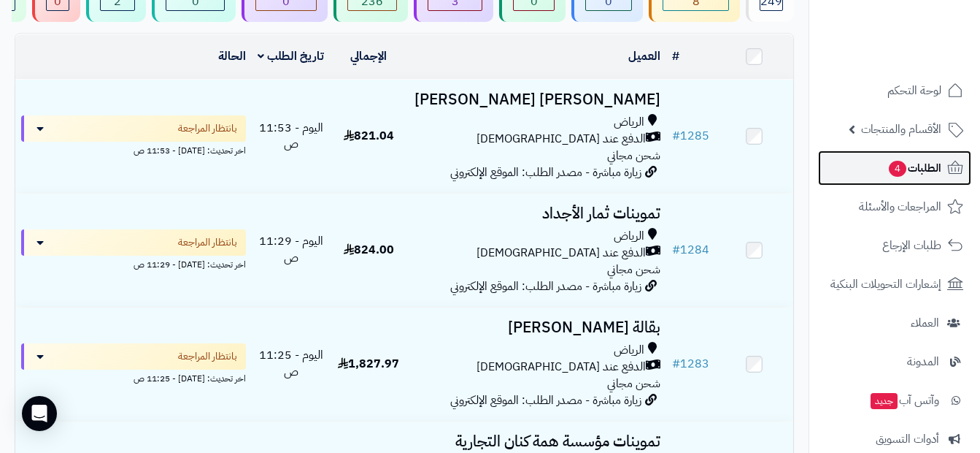  I want to click on a: تاريخ الطلب, so click(291, 57).